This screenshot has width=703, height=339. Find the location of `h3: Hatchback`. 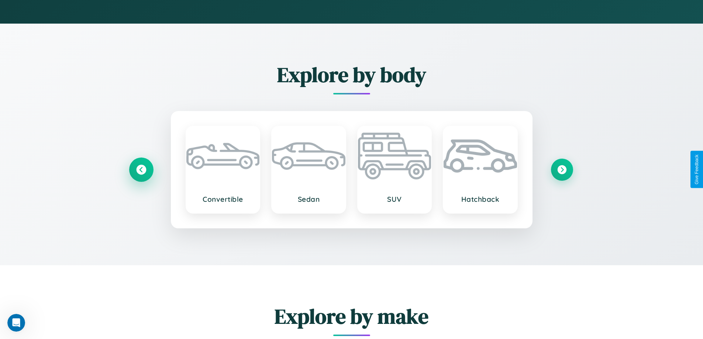

h3: Hatchback is located at coordinates (480, 199).